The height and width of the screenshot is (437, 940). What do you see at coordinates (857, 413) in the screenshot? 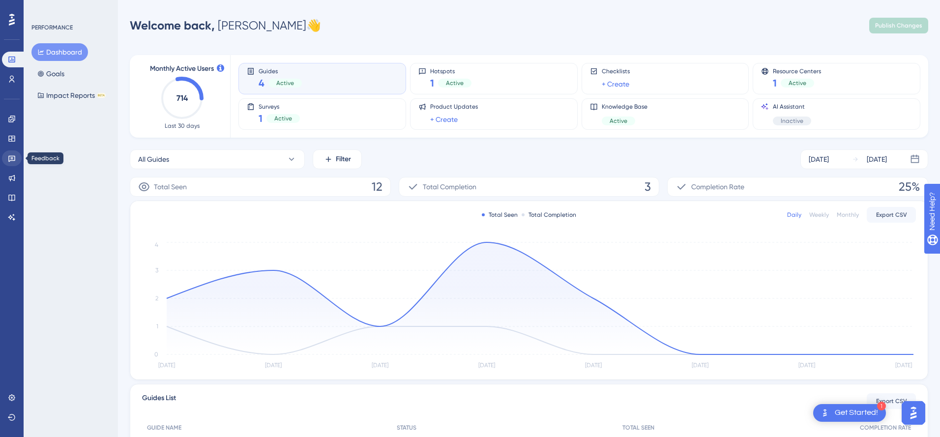
I see `div: Get Started!` at bounding box center [857, 413].